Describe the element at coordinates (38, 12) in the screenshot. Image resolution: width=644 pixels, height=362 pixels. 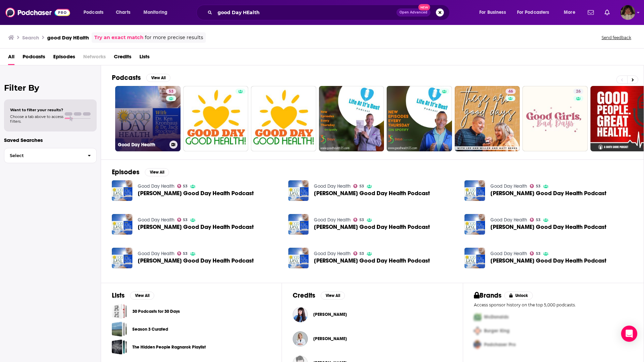
I see `a: Podchaser - Follow, Share and Rate Podcasts` at that location.